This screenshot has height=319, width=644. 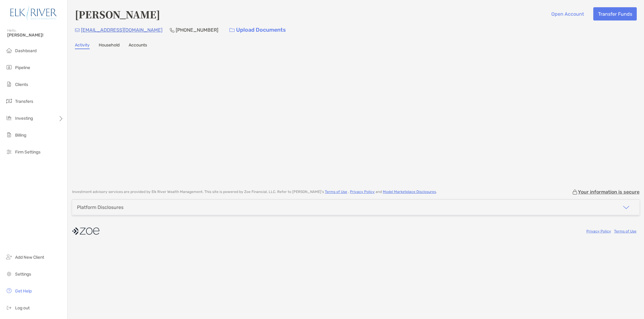 I want to click on span: Get Help, so click(x=23, y=291).